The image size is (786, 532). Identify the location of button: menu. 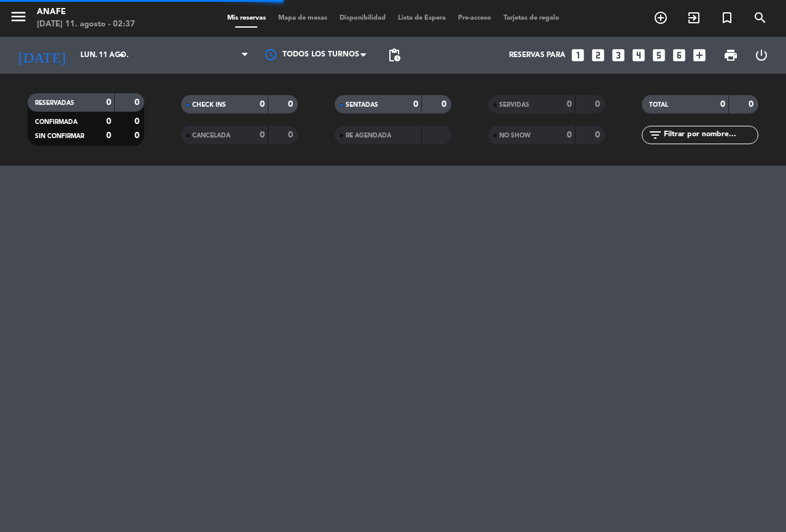
(18, 18).